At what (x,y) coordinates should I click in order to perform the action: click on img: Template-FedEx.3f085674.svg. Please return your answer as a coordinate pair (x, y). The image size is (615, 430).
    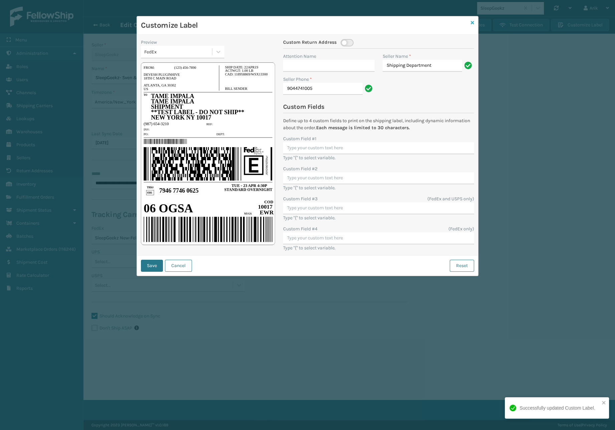
    Looking at the image, I should click on (208, 154).